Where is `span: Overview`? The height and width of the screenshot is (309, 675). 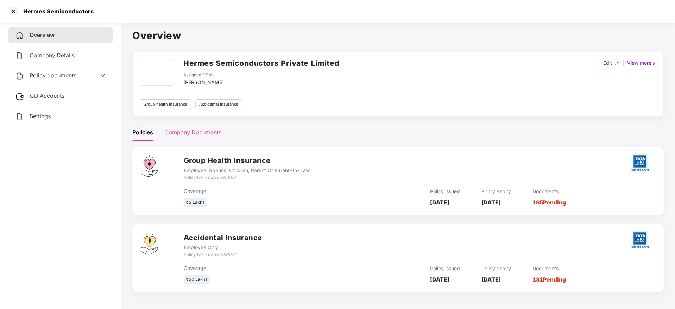 span: Overview is located at coordinates (42, 35).